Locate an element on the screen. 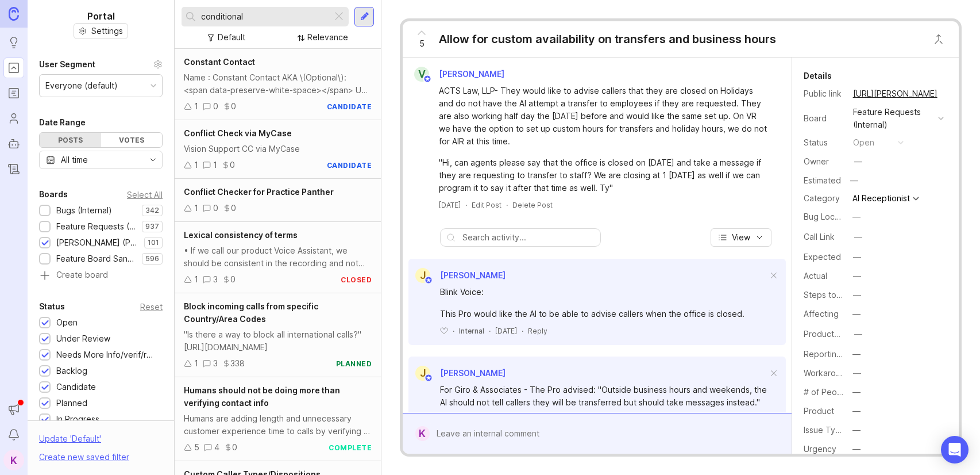 This screenshot has height=475, width=980. div: Estimated is located at coordinates (822, 180).